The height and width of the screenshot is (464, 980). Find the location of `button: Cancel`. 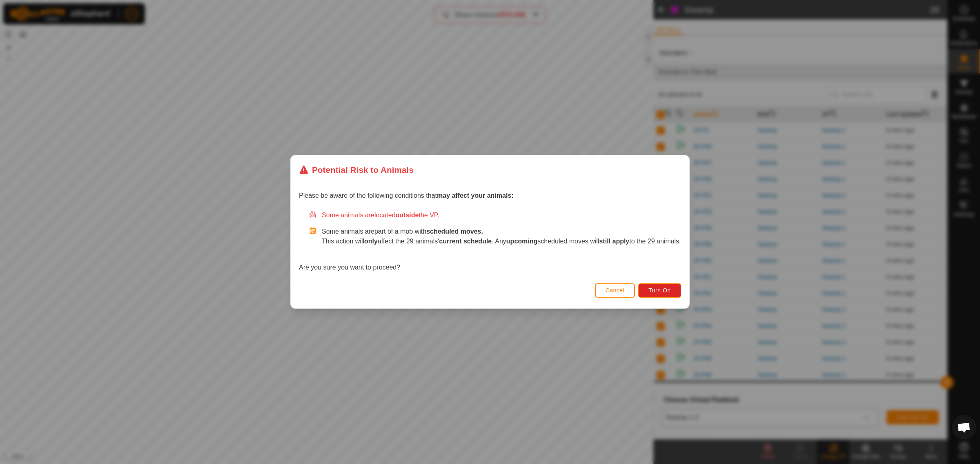

button: Cancel is located at coordinates (615, 290).